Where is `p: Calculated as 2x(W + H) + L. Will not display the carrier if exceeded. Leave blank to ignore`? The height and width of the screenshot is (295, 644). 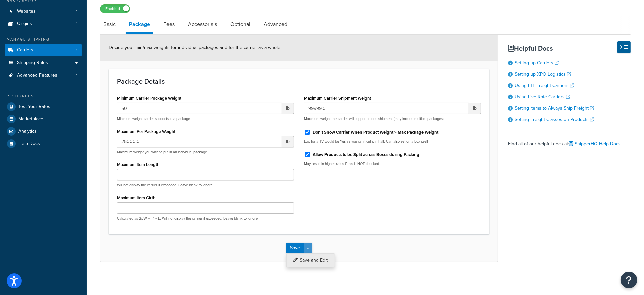
p: Calculated as 2x(W + H) + L. Will not display the carrier if exceeded. Leave blank to ignore is located at coordinates (205, 218).